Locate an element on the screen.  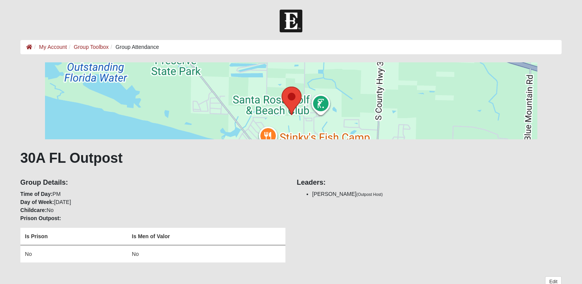
strong: Day of Week: is located at coordinates (37, 202).